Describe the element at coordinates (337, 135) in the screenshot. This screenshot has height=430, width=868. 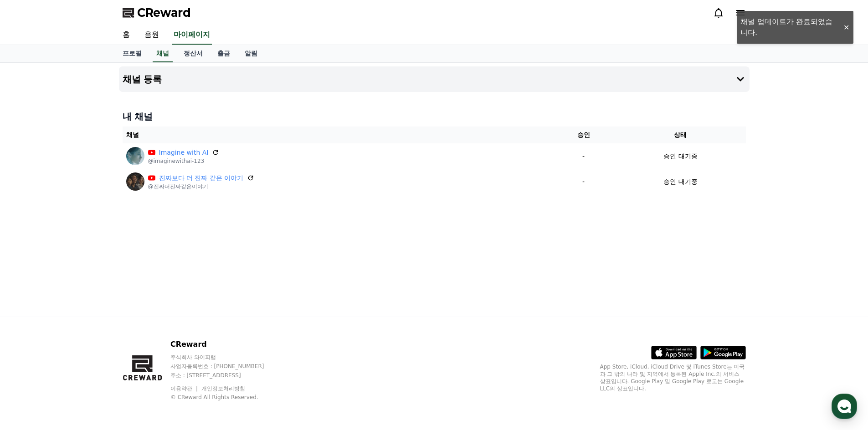
I see `th: 채널` at that location.